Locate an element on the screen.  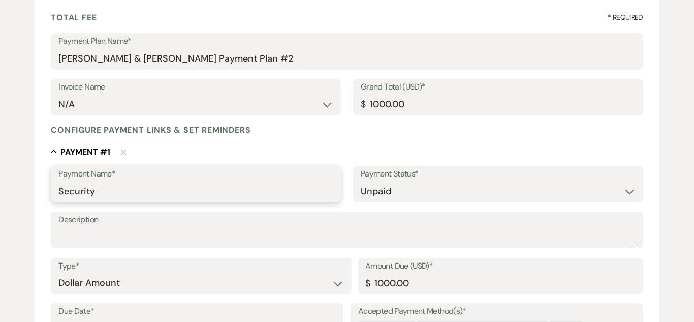
h5: Payment # 1 is located at coordinates (85, 152).